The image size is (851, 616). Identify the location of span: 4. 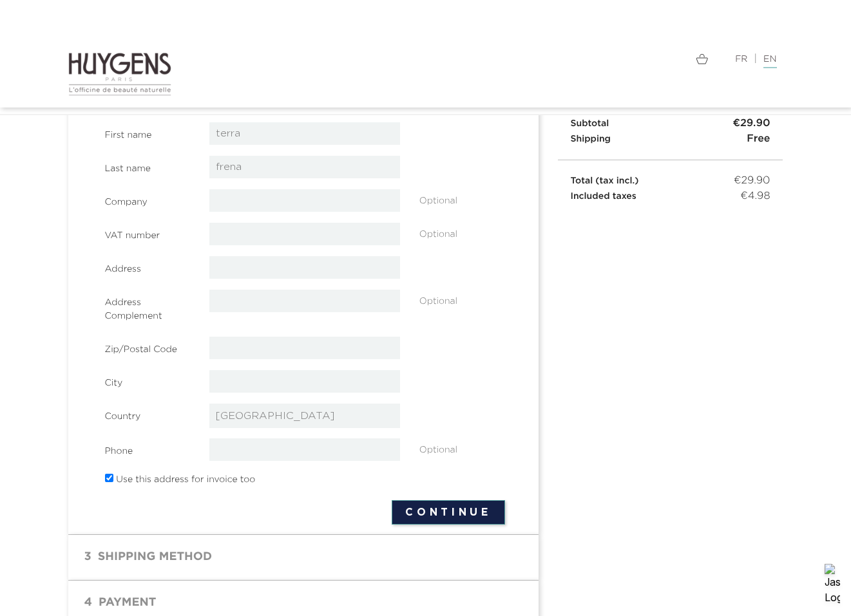
(89, 603).